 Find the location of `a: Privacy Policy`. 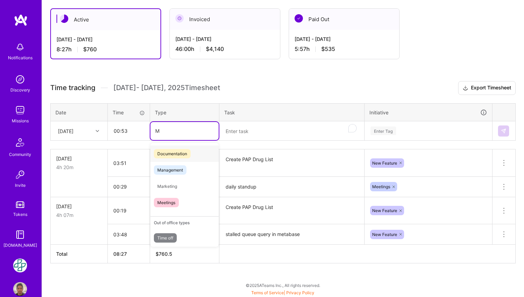

a: Privacy Policy is located at coordinates (300, 292).